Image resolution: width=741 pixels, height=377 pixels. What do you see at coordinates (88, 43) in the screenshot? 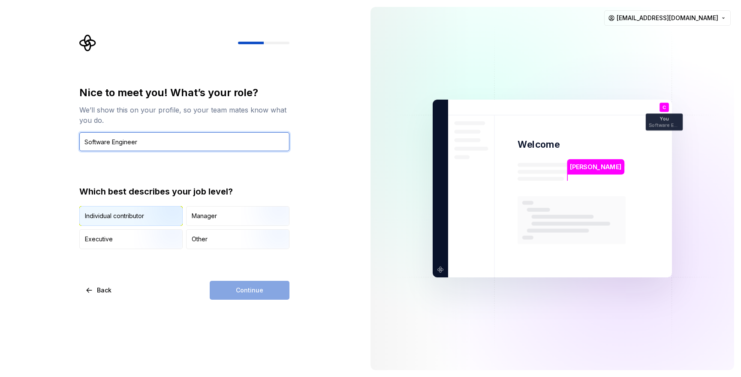
I see `svg: Supernova Logo` at bounding box center [88, 43].